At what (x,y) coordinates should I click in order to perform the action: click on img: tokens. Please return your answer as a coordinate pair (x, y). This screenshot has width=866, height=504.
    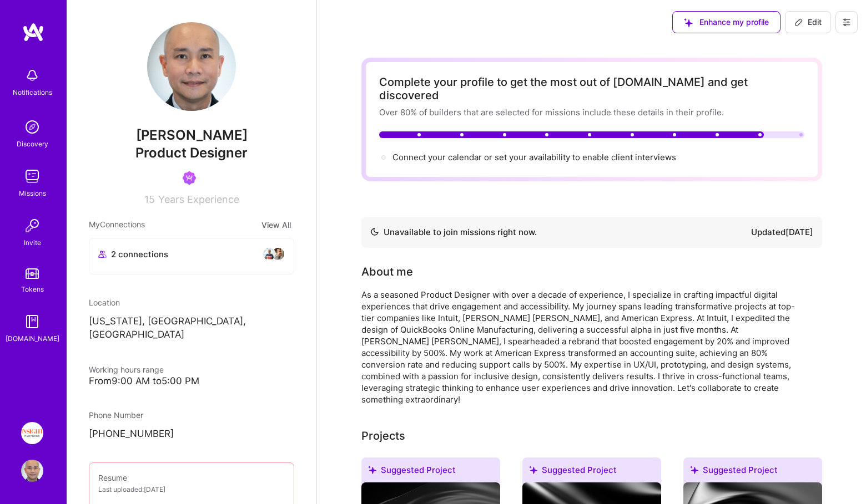
    Looking at the image, I should click on (32, 274).